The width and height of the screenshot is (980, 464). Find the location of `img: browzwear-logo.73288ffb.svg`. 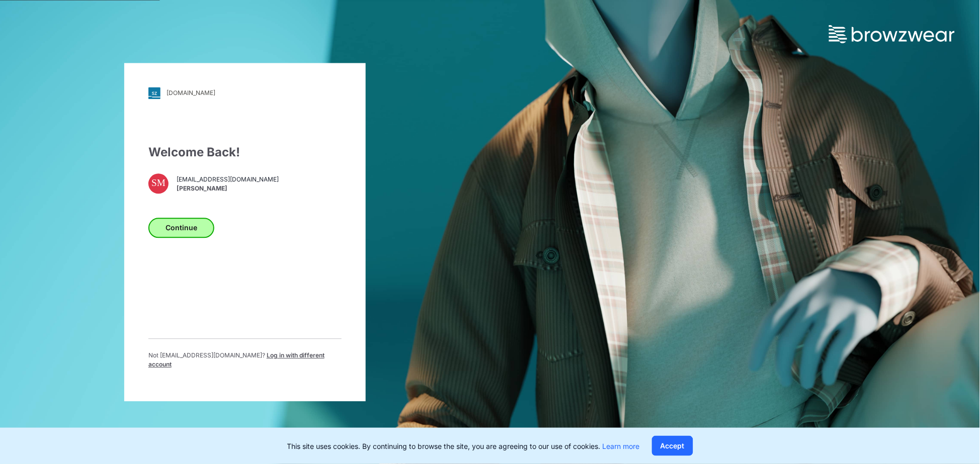

img: browzwear-logo.73288ffb.svg is located at coordinates (892, 34).